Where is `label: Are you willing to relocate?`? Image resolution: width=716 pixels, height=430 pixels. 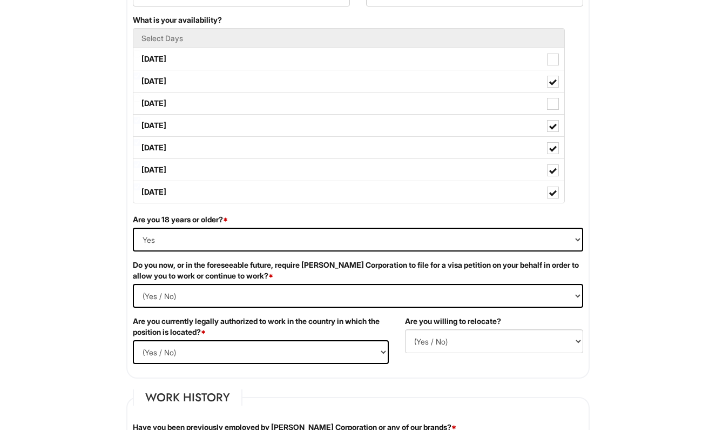 label: Are you willing to relocate? is located at coordinates (453, 321).